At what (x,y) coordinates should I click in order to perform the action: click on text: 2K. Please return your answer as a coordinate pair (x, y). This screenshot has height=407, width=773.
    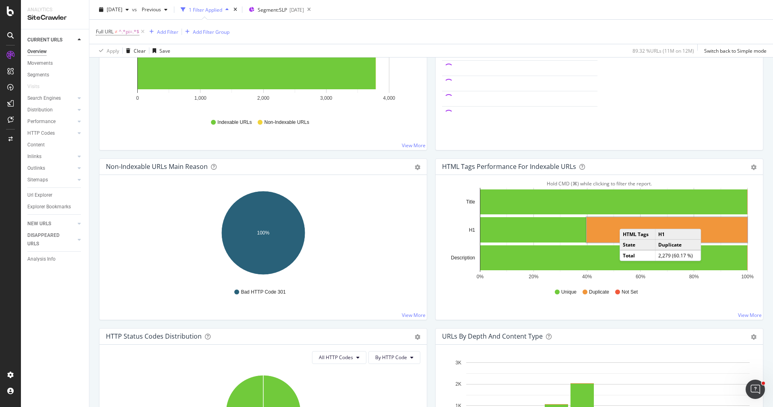
    Looking at the image, I should click on (458, 384).